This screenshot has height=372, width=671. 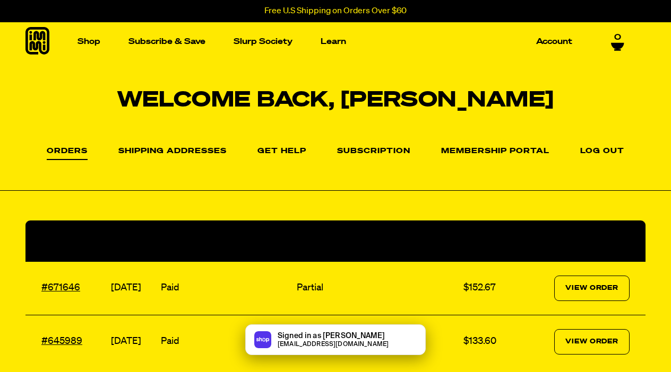 What do you see at coordinates (617, 38) in the screenshot?
I see `span: 0` at bounding box center [617, 38].